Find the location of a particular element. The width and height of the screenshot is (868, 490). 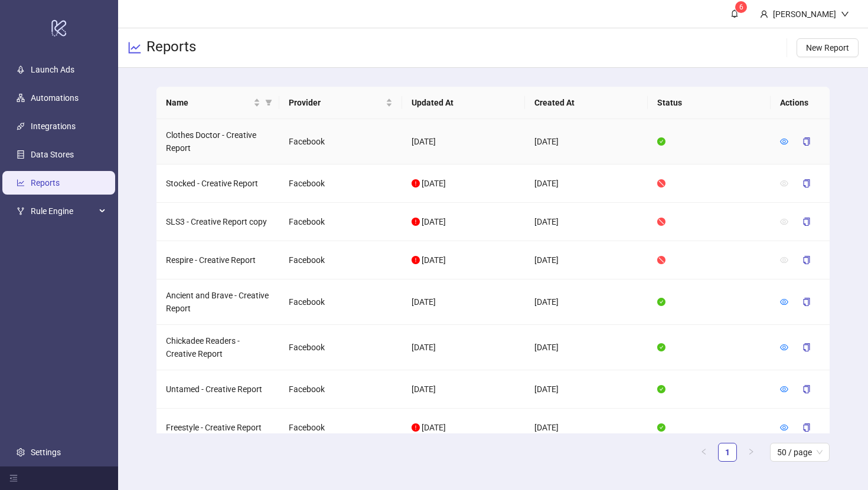

td: Clothes Doctor - Creative Report is located at coordinates (218, 142).